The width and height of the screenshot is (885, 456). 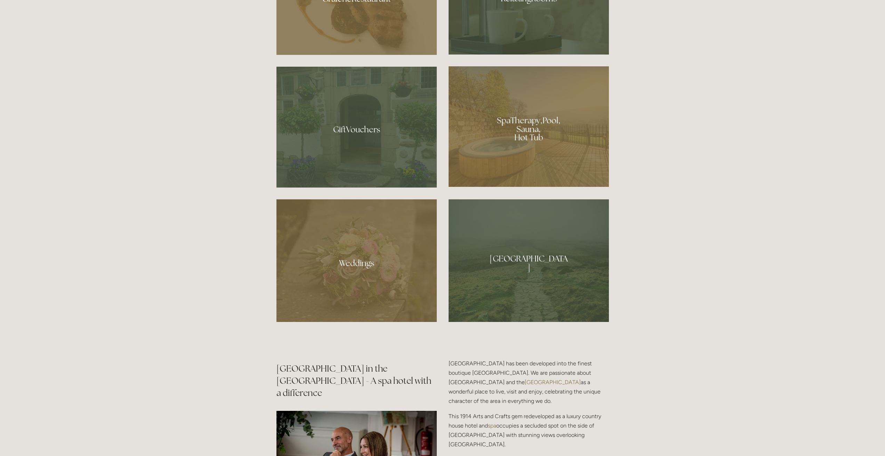 I want to click on a: spa, so click(x=492, y=426).